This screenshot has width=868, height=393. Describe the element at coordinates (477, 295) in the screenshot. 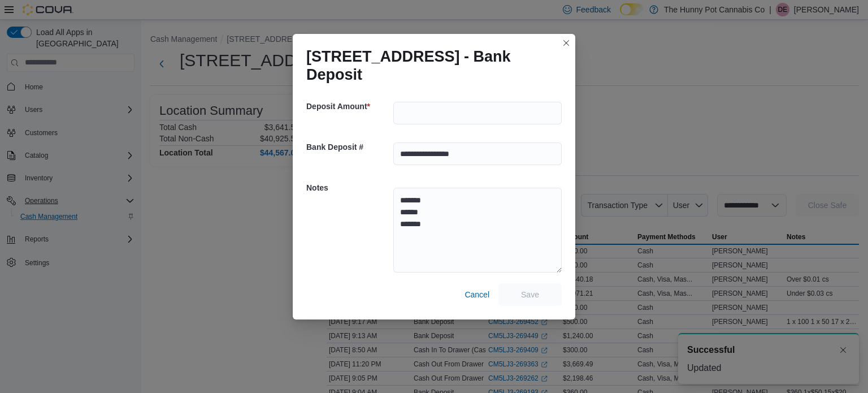

I see `span: Cancel` at that location.